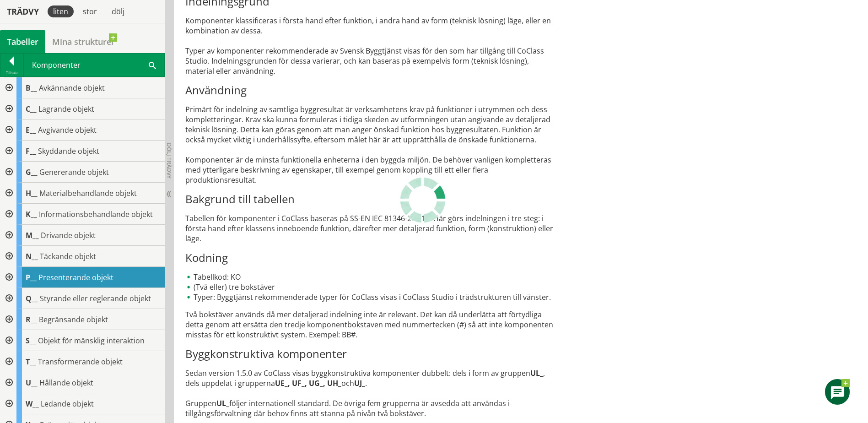  What do you see at coordinates (80, 362) in the screenshot?
I see `span: Transformerande objekt` at bounding box center [80, 362].